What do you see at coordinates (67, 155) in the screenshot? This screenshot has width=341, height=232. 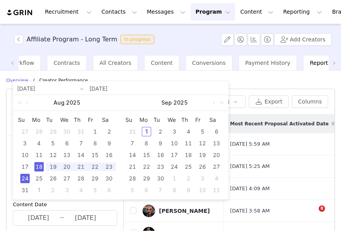 I see `td: August 13, 2025` at bounding box center [67, 155].